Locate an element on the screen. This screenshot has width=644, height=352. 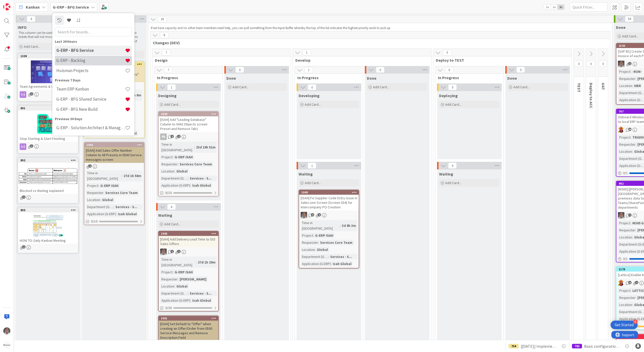
span: 2 is located at coordinates (32, 94).